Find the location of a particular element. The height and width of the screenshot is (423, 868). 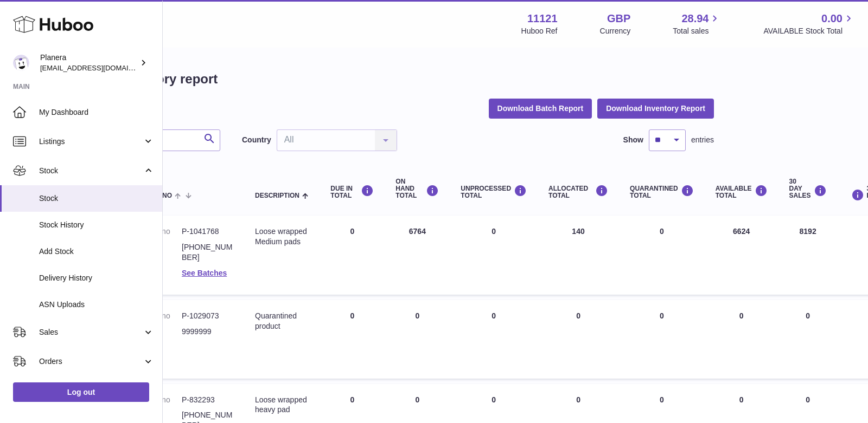

div: 30 DAY SALES is located at coordinates (808, 189).